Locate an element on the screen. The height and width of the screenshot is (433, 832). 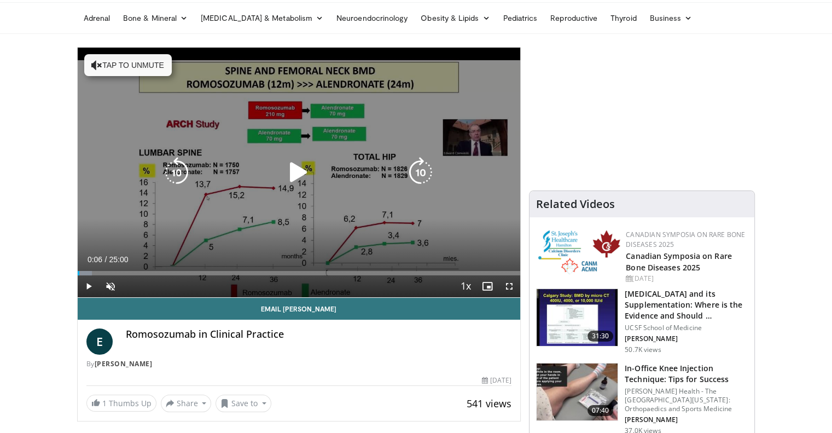
p: 50.7K views is located at coordinates (643, 350).